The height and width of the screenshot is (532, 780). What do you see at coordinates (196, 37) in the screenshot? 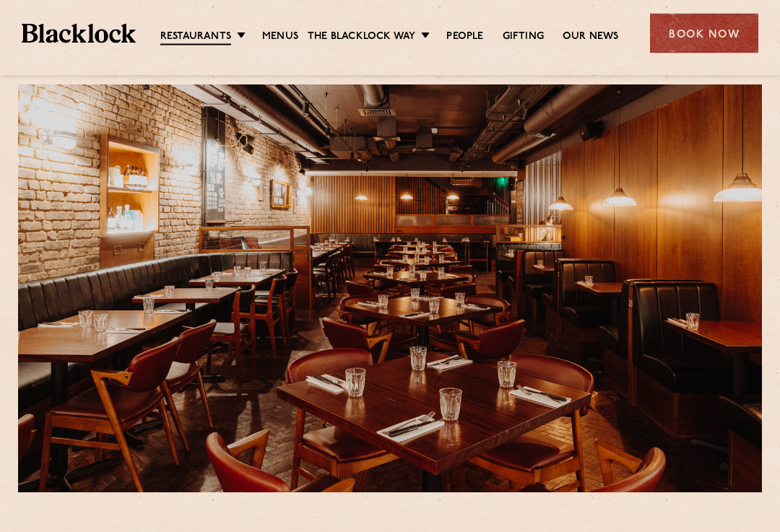
I see `a: Restaurants` at bounding box center [196, 37].